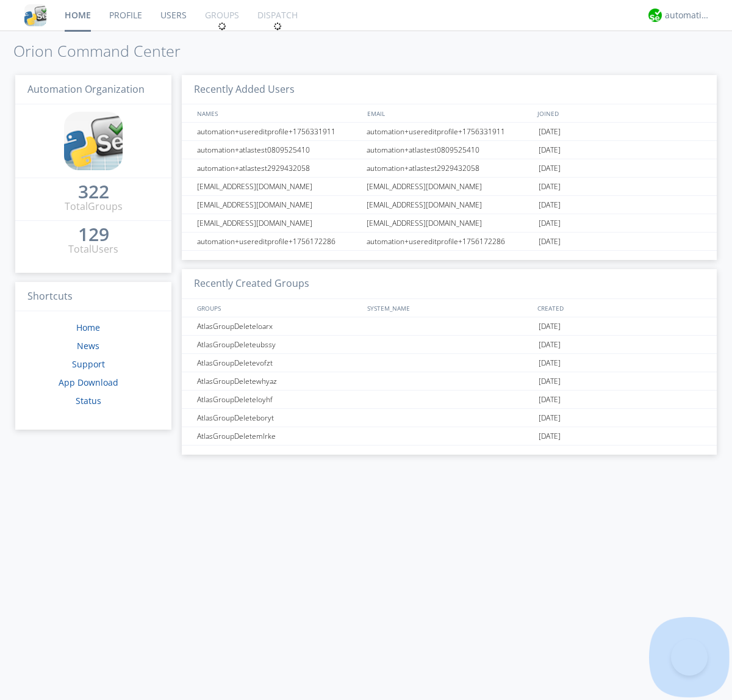 The width and height of the screenshot is (732, 700). I want to click on h3: Recently Added Users, so click(449, 90).